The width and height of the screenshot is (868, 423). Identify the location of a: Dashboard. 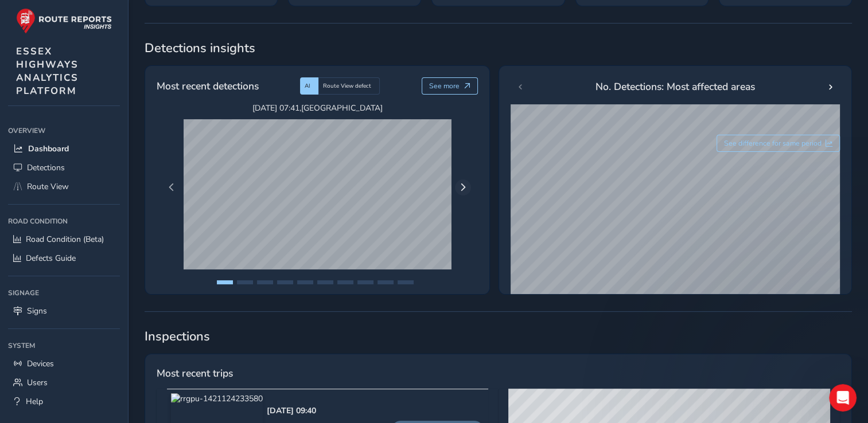
(63, 149).